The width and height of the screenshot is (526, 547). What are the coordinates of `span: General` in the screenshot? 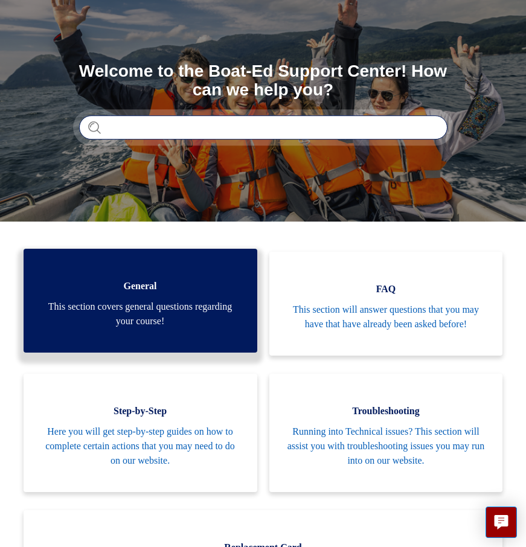 It's located at (140, 286).